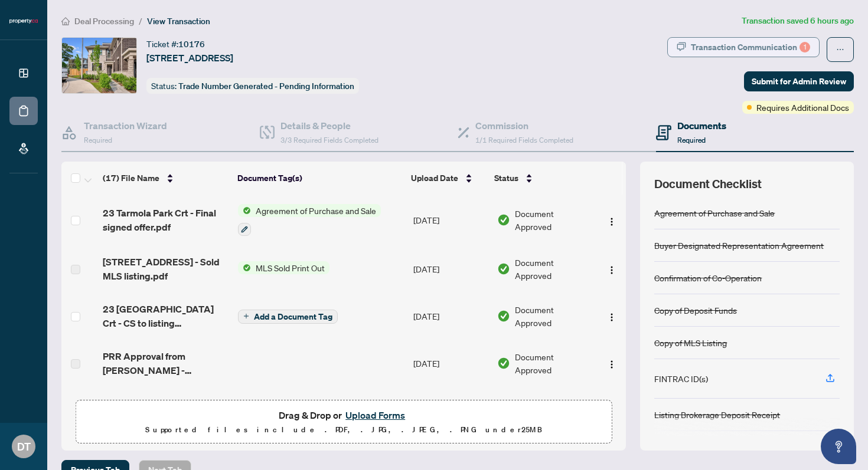 This screenshot has width=868, height=470. Describe the element at coordinates (316, 211) in the screenshot. I see `span: Agreement of Purchase and Sale` at that location.